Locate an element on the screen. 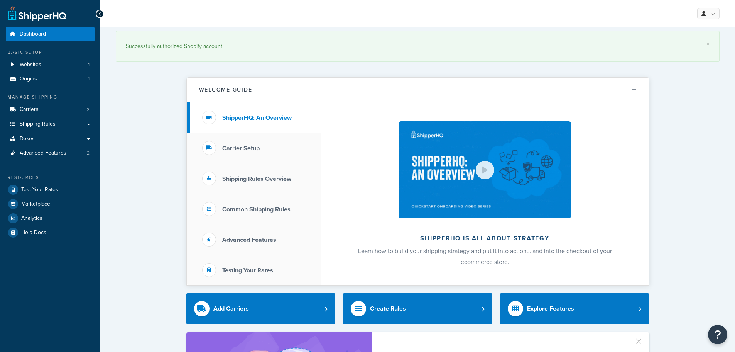 This screenshot has height=352, width=735. h3: Common Shipping Rules is located at coordinates (256, 209).